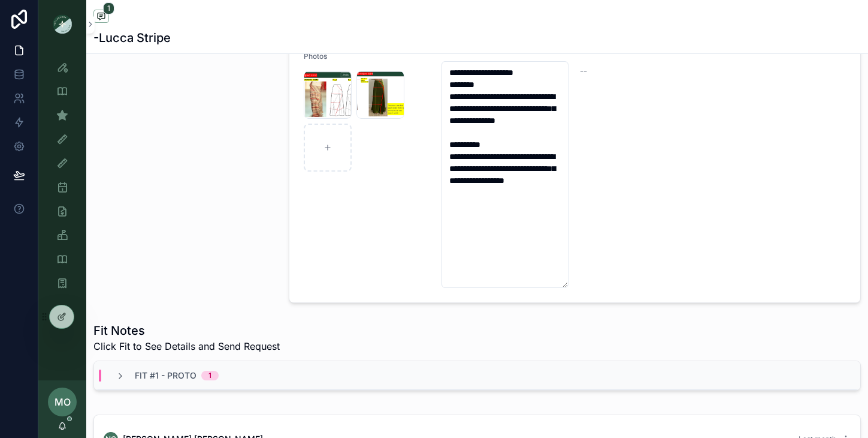 This screenshot has height=438, width=868. Describe the element at coordinates (102, 17) in the screenshot. I see `button: 1` at that location.